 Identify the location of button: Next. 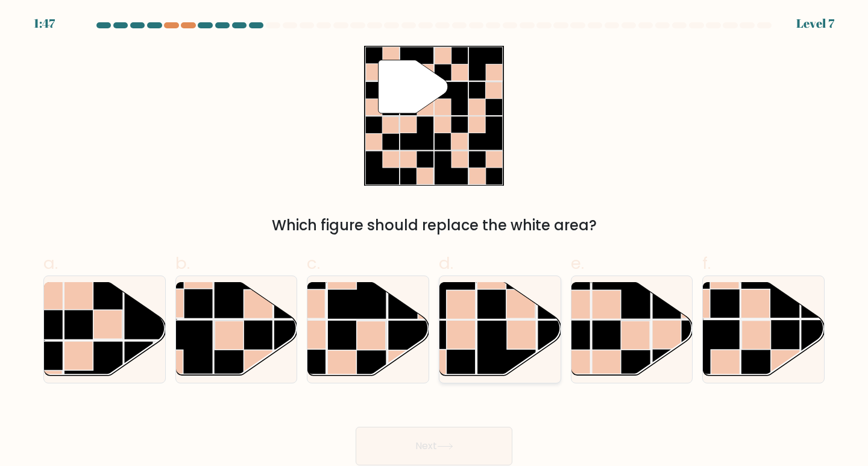
(434, 446).